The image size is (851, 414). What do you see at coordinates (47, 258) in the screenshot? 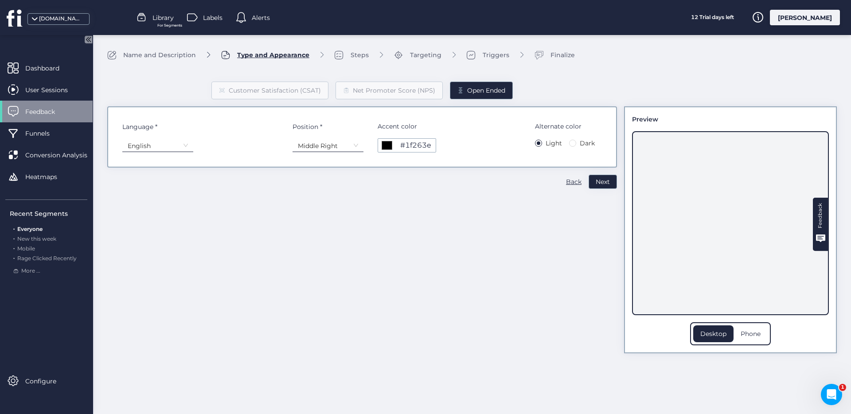
I see `span: Rage Clicked Recently` at bounding box center [47, 258].